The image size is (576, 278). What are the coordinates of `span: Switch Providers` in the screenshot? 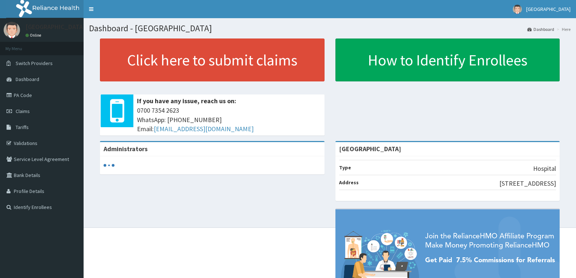 It's located at (34, 63).